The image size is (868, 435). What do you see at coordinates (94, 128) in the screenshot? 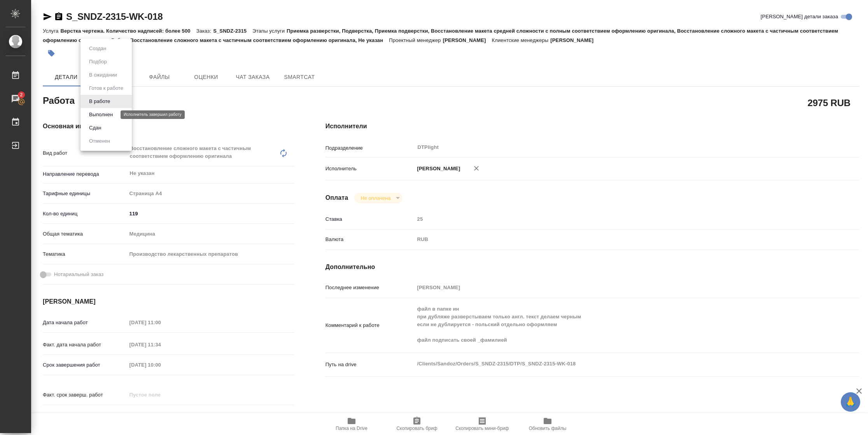
I see `button: Сдан` at bounding box center [94, 128].